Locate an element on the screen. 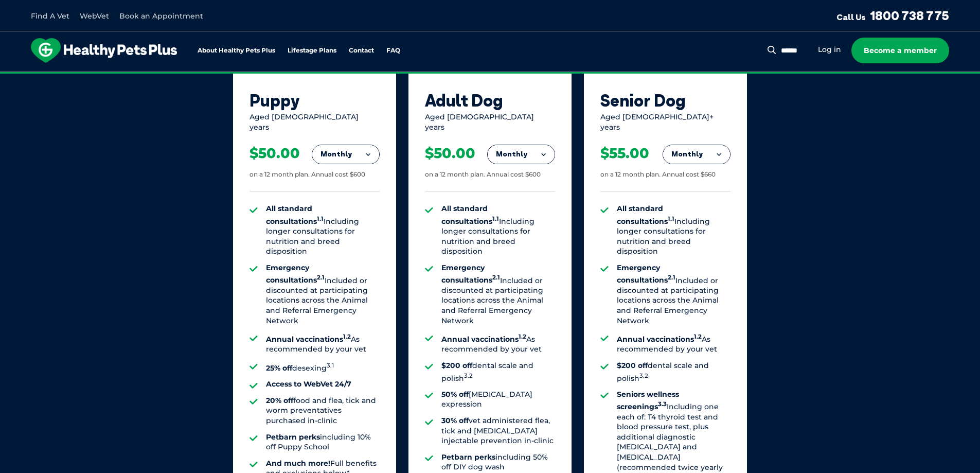 Image resolution: width=980 pixels, height=473 pixels. a: Lifestage Plans is located at coordinates (312, 50).